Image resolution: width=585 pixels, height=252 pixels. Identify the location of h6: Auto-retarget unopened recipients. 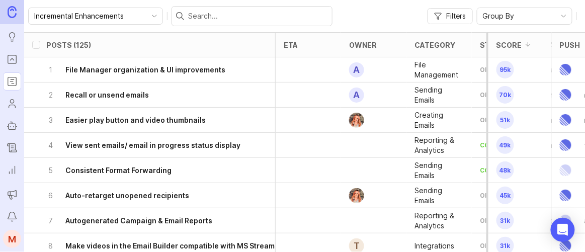
(127, 196).